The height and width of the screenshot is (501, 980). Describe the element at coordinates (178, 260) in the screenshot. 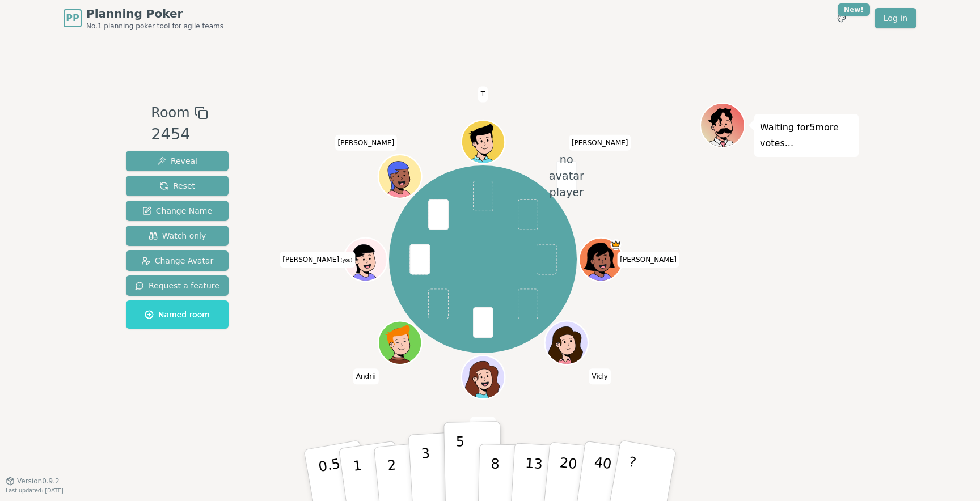

I see `span: Change Avatar` at that location.